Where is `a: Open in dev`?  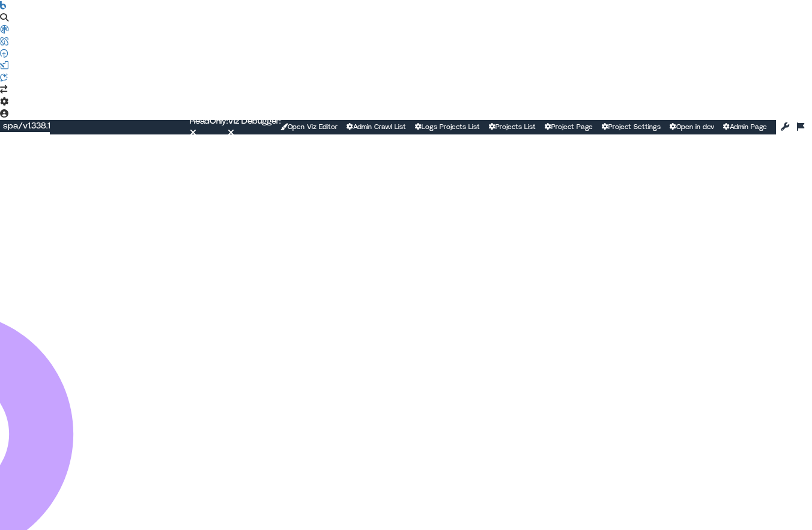 a: Open in dev is located at coordinates (692, 127).